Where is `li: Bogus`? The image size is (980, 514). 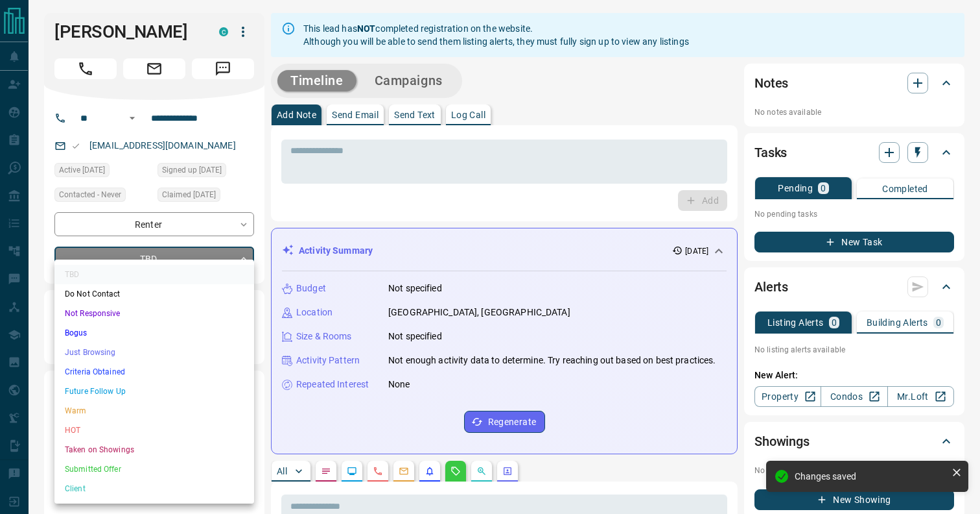 li: Bogus is located at coordinates (154, 333).